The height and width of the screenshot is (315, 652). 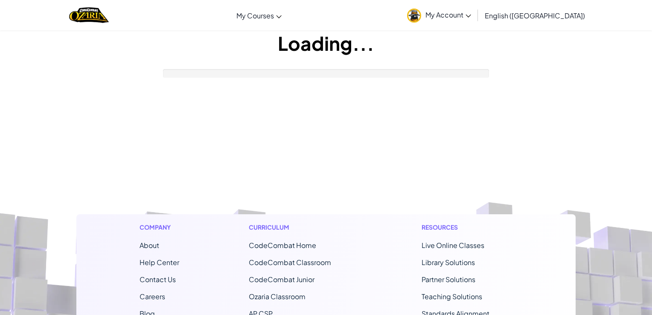 What do you see at coordinates (89, 15) in the screenshot?
I see `img: Home` at bounding box center [89, 15].